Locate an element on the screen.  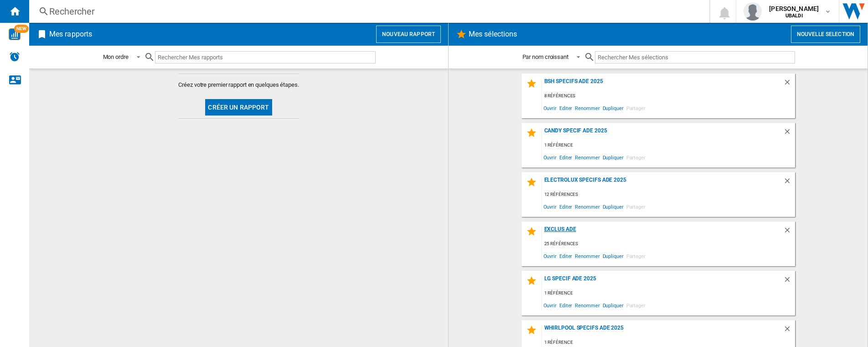
div: WHIRLPOOL SPECIFS ADE 2025 is located at coordinates (663, 330).